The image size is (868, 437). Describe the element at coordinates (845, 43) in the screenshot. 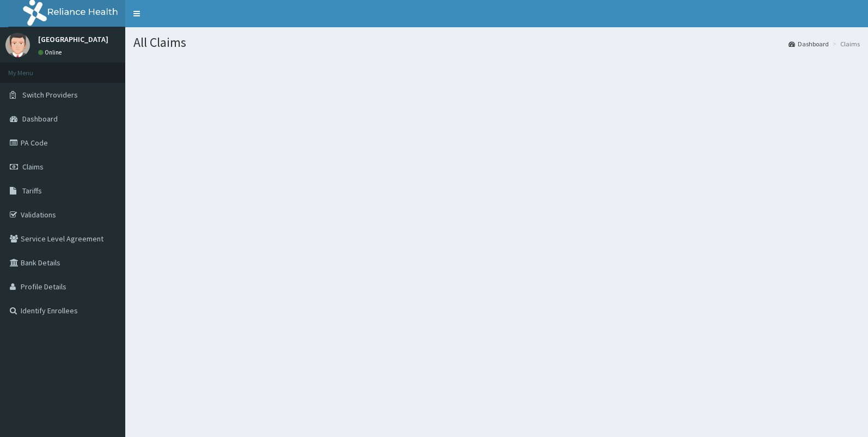

I see `li: Claims` at that location.